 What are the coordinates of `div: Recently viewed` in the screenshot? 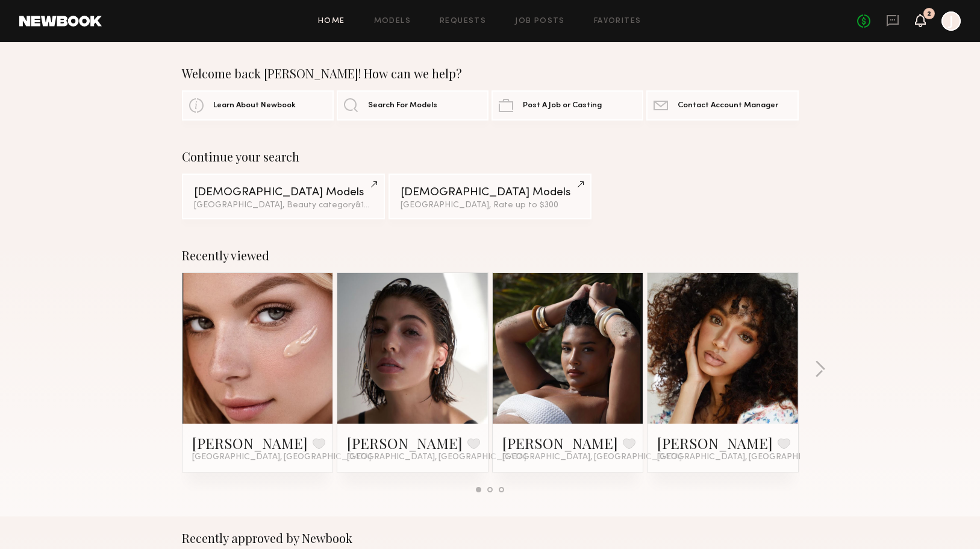 It's located at (490, 255).